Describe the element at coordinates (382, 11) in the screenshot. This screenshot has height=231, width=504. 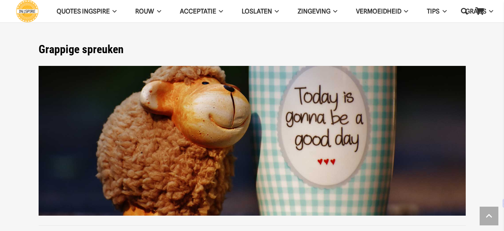
I see `a: VERMOEIDHEIDVERMOEIDHEID Menu` at that location.